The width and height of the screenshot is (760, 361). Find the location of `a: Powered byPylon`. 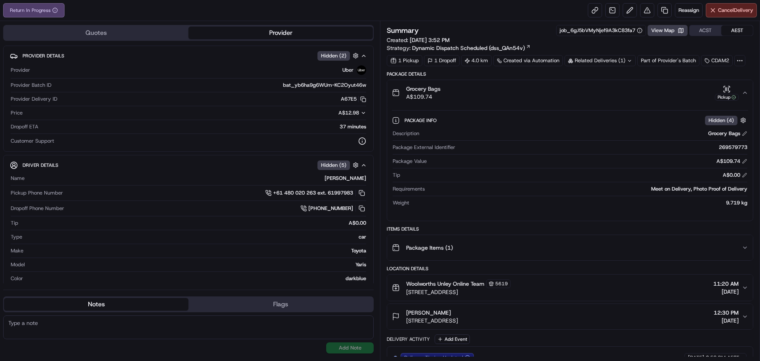

a: Powered byPylon is located at coordinates (76, 137).